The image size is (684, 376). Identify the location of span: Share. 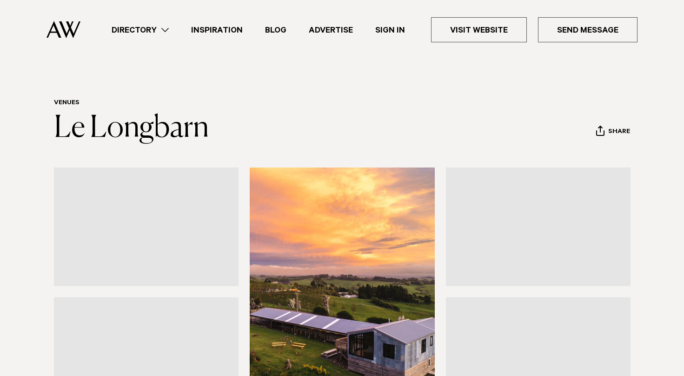
(619, 132).